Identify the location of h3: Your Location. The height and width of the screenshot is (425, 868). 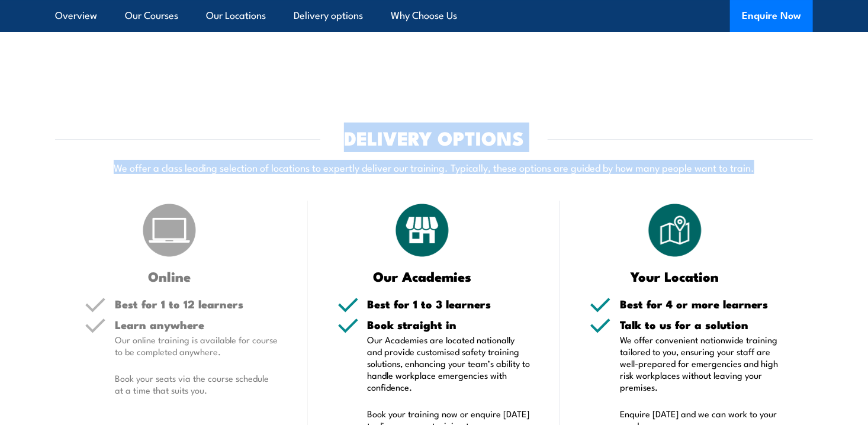
(675, 276).